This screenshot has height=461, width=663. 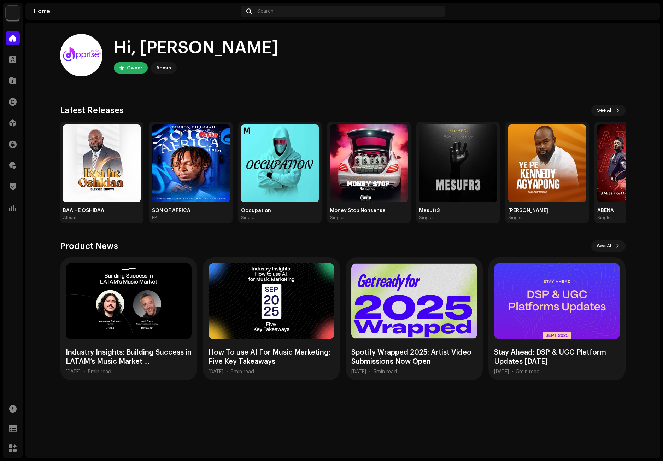 I want to click on span: Search, so click(x=265, y=11).